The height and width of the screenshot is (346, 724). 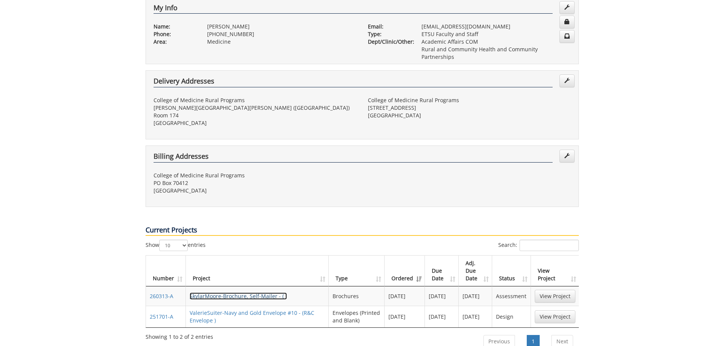 What do you see at coordinates (174, 27) in the screenshot?
I see `p: Name:` at bounding box center [174, 27].